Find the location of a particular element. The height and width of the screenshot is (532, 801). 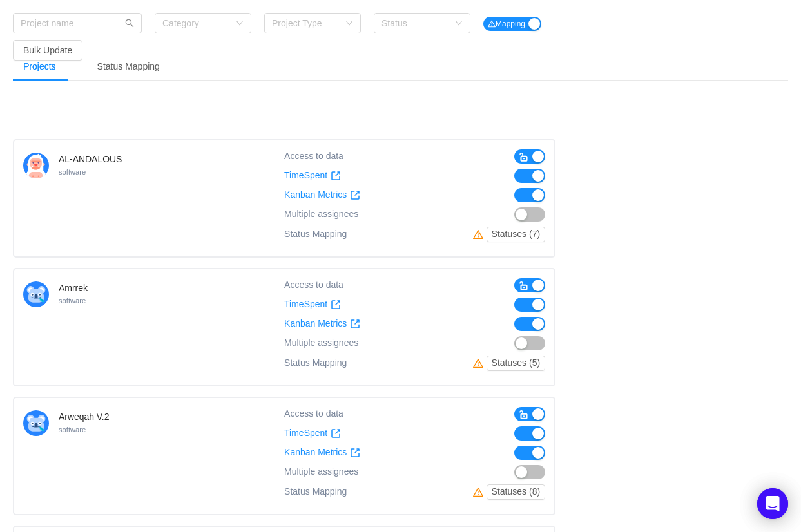

div: Open Intercom Messenger is located at coordinates (773, 504).